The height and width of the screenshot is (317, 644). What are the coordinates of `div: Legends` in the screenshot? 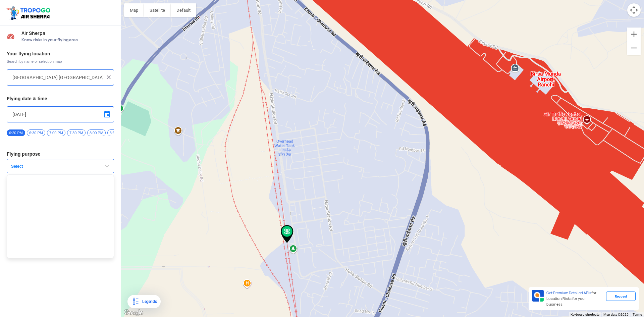 It's located at (148, 301).